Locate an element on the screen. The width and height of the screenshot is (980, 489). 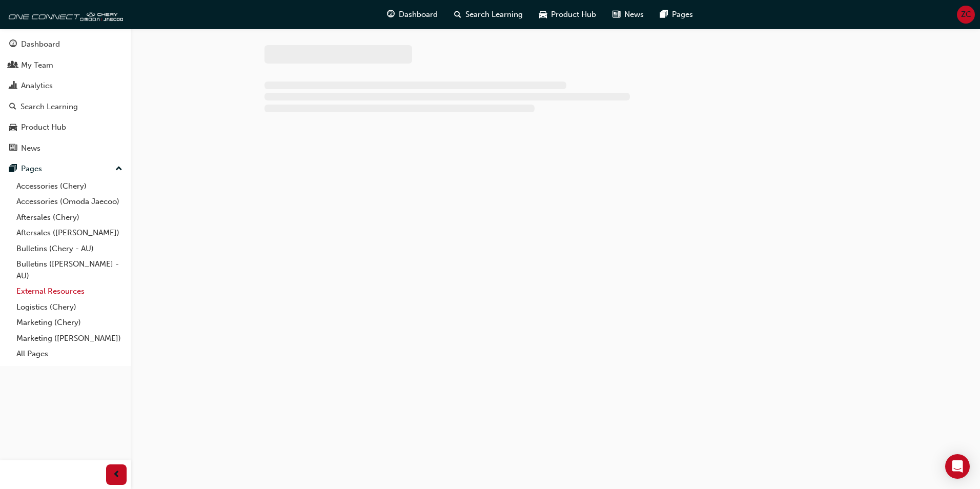
div: My Team is located at coordinates (37, 65).